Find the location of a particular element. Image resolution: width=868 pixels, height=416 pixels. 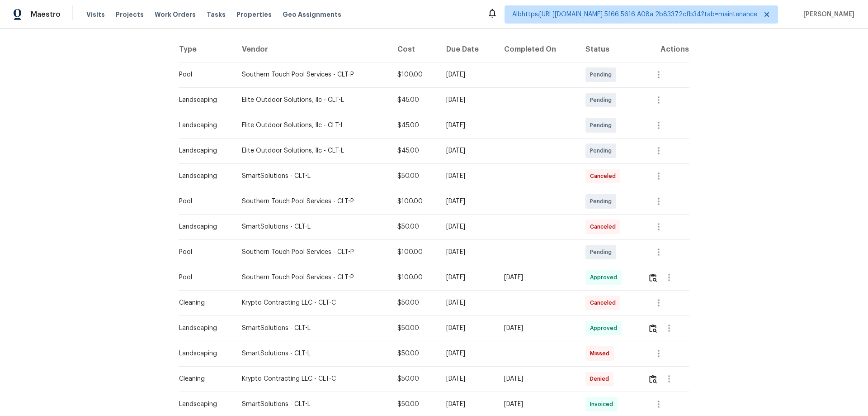

span: Invoiced is located at coordinates (604, 404).